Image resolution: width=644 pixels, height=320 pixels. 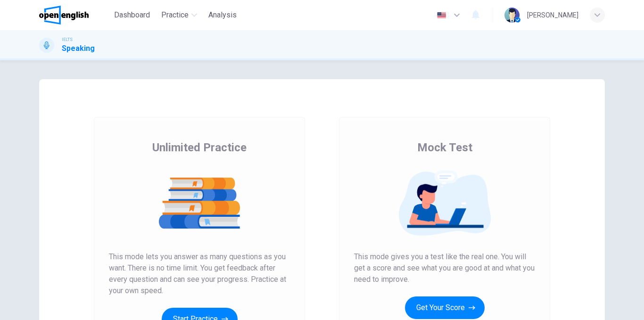 I want to click on button: Practice, so click(x=179, y=15).